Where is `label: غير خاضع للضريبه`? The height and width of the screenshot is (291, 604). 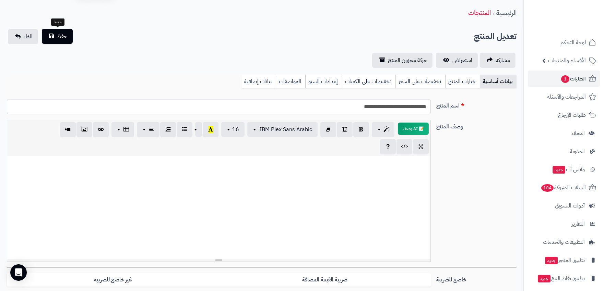 label: غير خاضع للضريبه is located at coordinates (113, 280).